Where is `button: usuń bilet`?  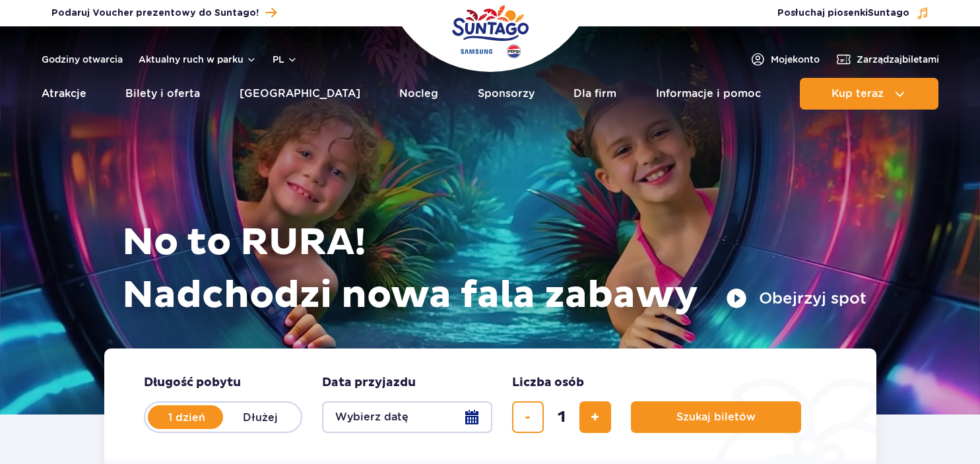 button: usuń bilet is located at coordinates (528, 418).